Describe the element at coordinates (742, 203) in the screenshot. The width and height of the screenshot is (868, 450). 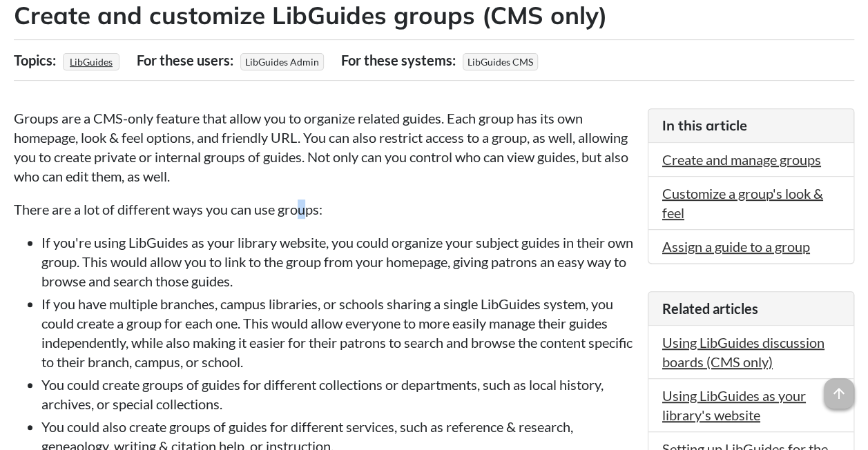
I see `a: Customize a group's look & feel` at that location.